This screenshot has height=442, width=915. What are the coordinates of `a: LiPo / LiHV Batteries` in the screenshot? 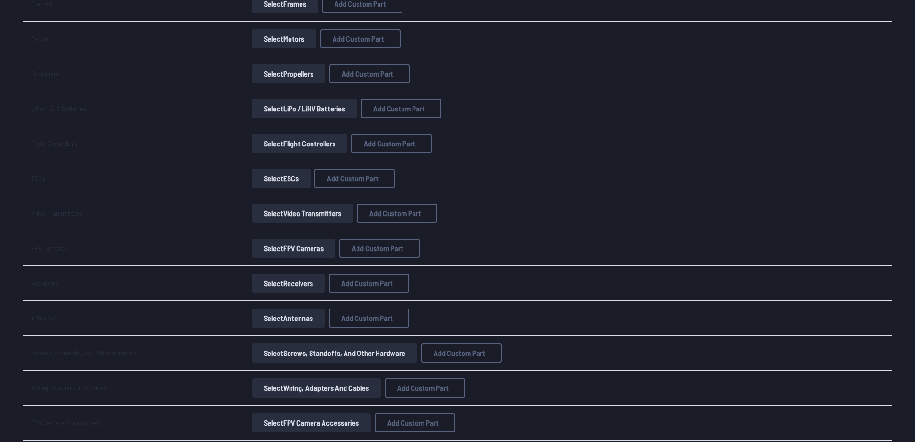 It's located at (59, 108).